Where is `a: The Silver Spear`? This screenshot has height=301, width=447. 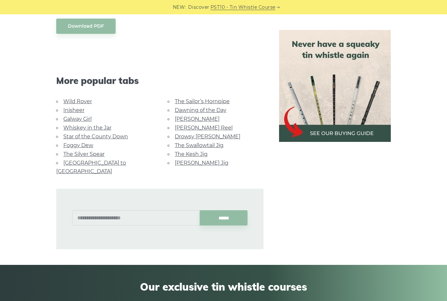
a: The Silver Spear is located at coordinates (84, 154).